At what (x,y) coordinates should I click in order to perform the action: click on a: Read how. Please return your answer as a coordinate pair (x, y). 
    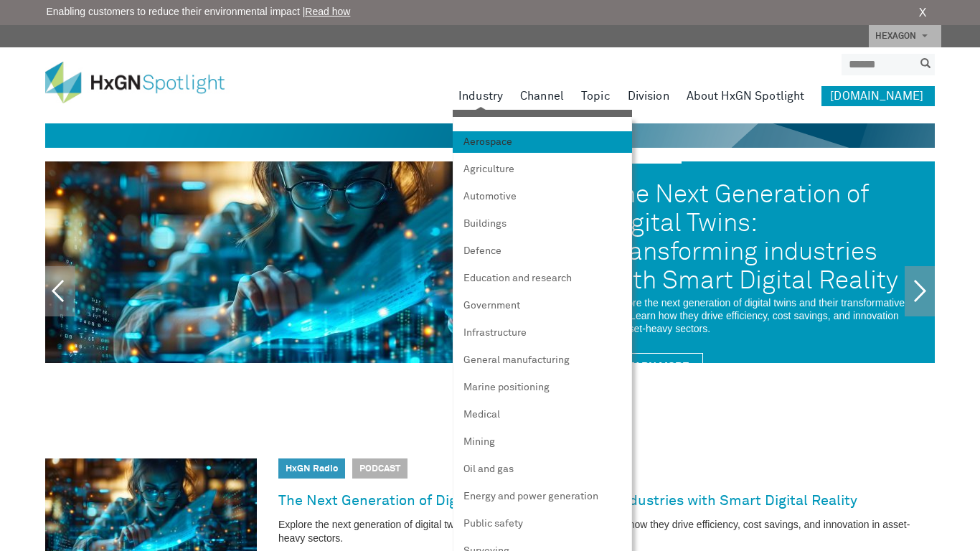
    Looking at the image, I should click on (327, 12).